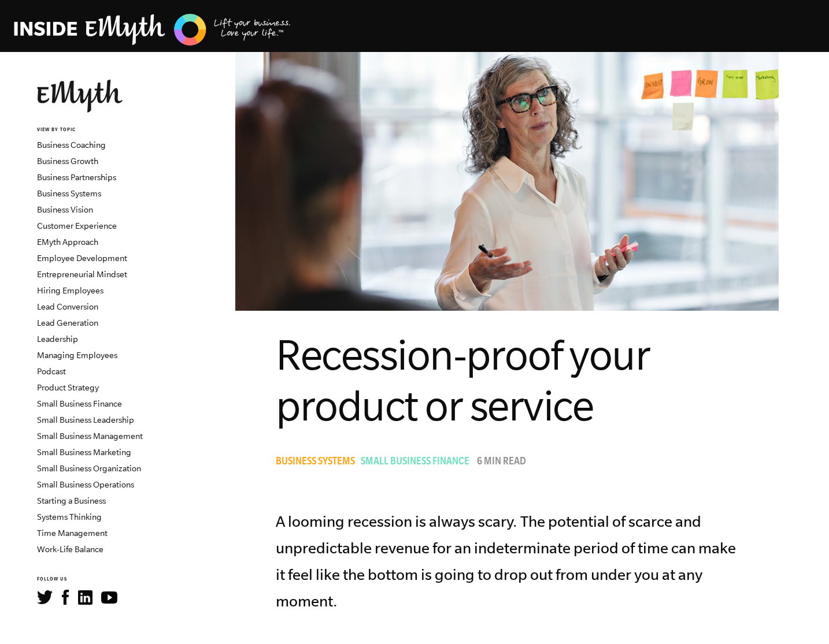  Describe the element at coordinates (71, 145) in the screenshot. I see `a: Business Coaching` at that location.